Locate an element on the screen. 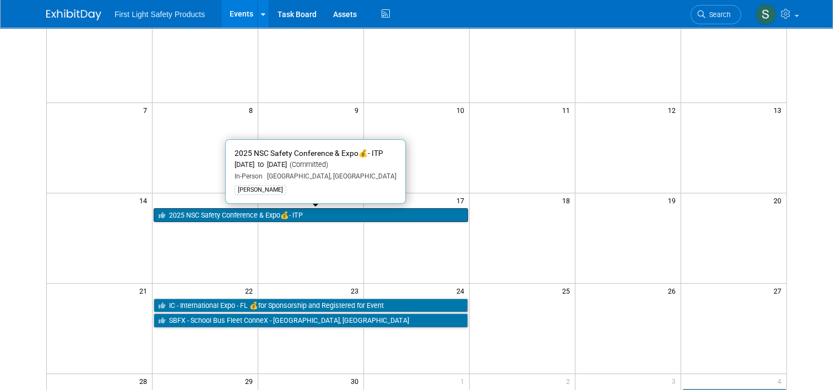  span: 19 is located at coordinates (673, 200).